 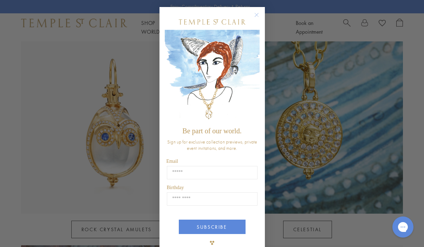 I want to click on button: Gorgias live chat, so click(x=14, y=13).